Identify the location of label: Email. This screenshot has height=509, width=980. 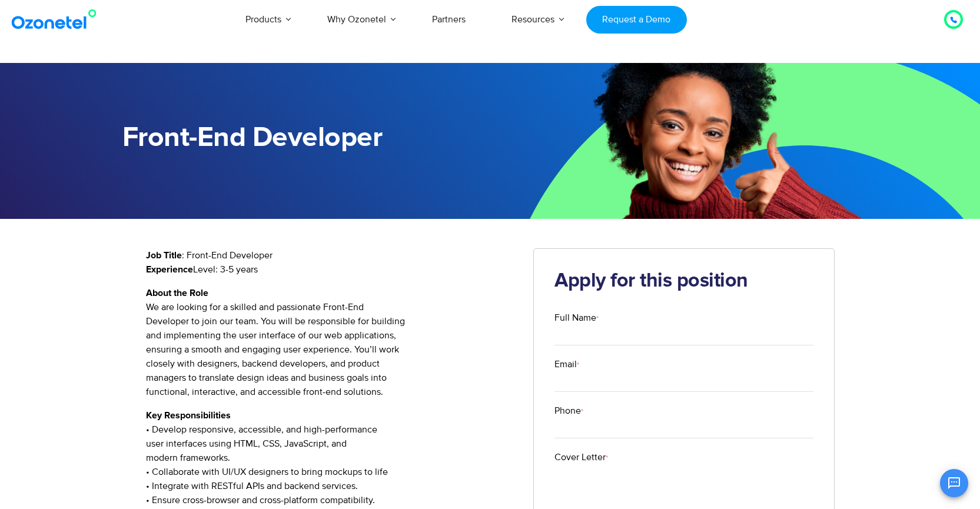
(684, 364).